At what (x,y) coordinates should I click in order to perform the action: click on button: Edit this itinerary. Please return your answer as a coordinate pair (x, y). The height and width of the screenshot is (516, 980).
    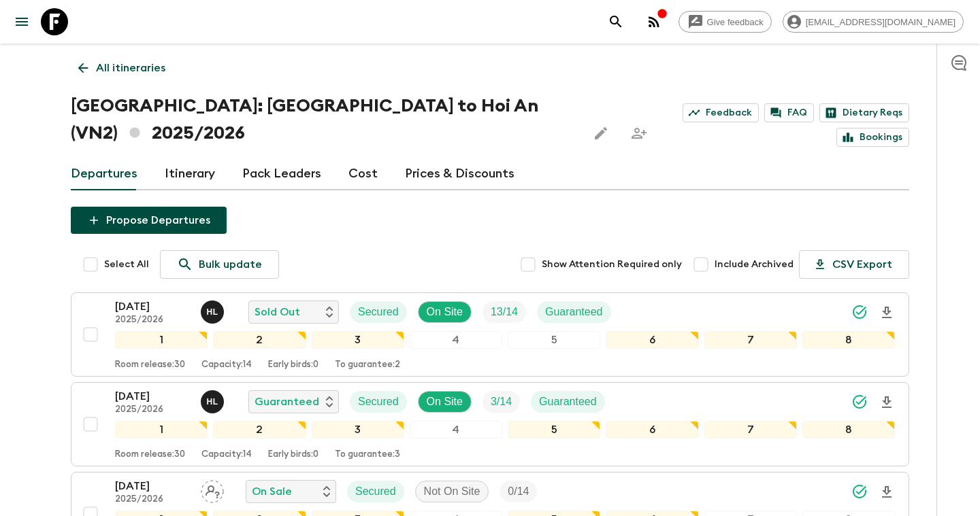
    Looking at the image, I should click on (601, 134).